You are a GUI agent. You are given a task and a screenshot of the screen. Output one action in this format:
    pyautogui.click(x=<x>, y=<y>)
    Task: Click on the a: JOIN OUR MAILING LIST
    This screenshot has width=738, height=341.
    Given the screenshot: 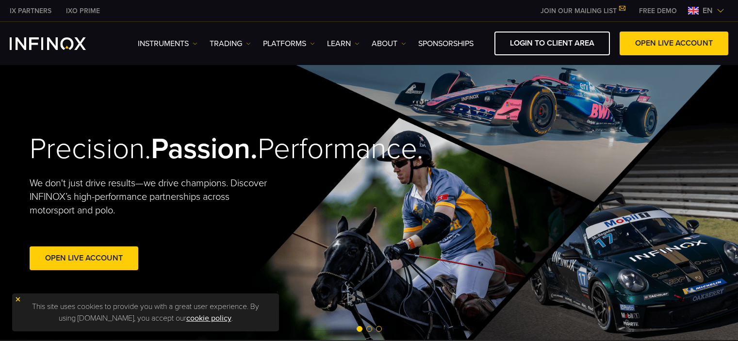 What is the action you would take?
    pyautogui.click(x=582, y=11)
    